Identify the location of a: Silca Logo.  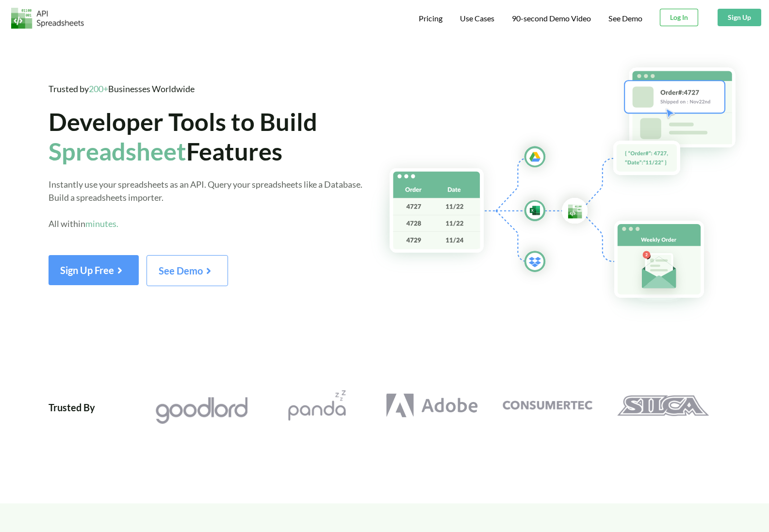
(663, 405).